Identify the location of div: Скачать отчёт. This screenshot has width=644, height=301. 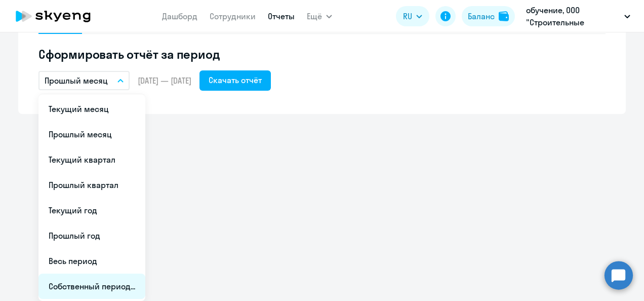
(235, 80).